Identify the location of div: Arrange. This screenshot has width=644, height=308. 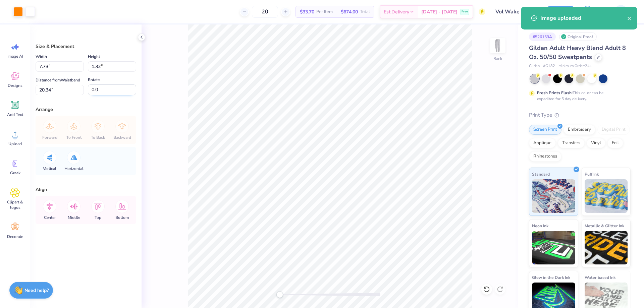
(86, 109).